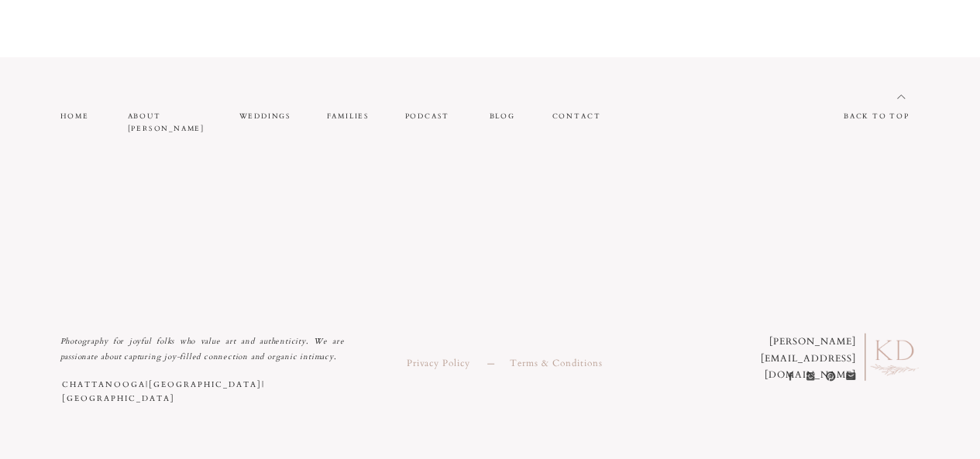  I want to click on nav: weddings, so click(265, 116).